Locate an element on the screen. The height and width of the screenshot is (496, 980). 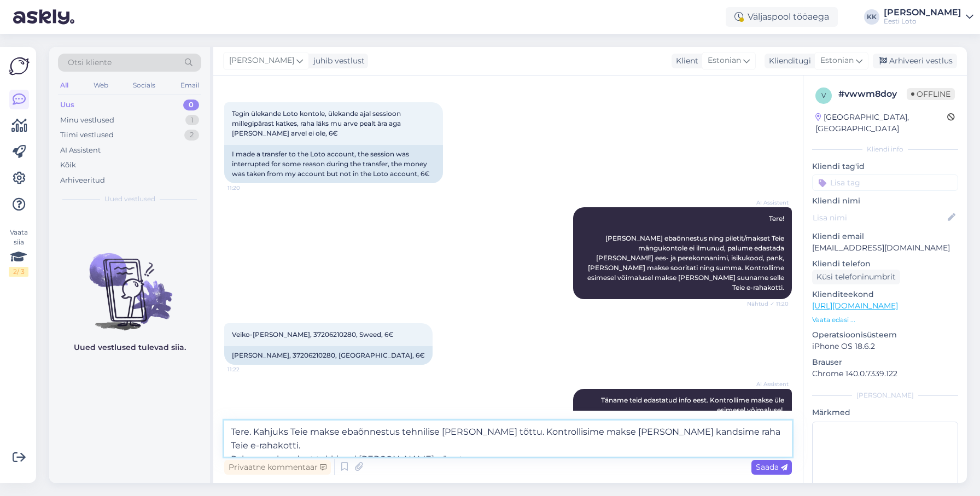
div: 0 is located at coordinates (191, 105).